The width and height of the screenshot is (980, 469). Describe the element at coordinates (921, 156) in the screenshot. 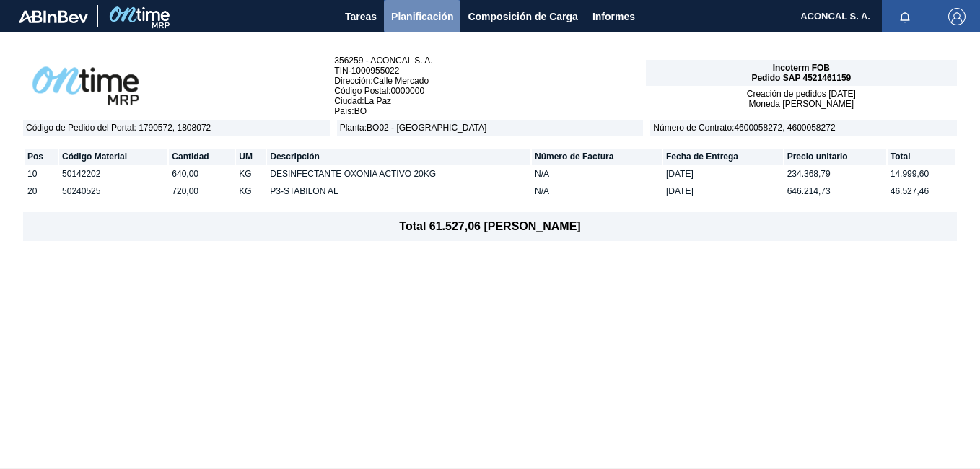

I see `th: Total` at that location.